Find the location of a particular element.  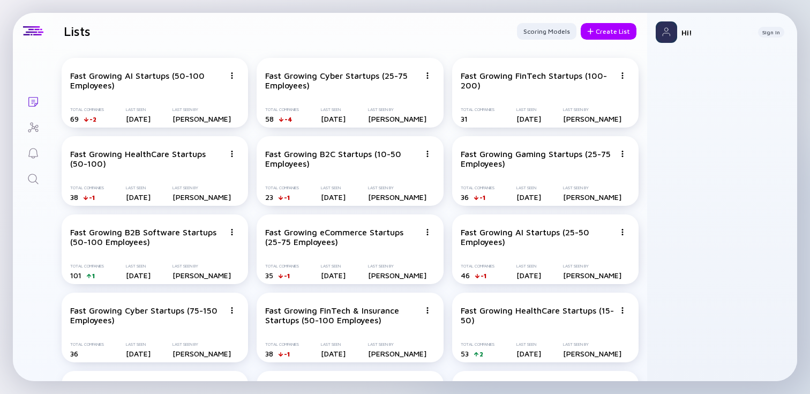

div: Create List is located at coordinates (609, 31).